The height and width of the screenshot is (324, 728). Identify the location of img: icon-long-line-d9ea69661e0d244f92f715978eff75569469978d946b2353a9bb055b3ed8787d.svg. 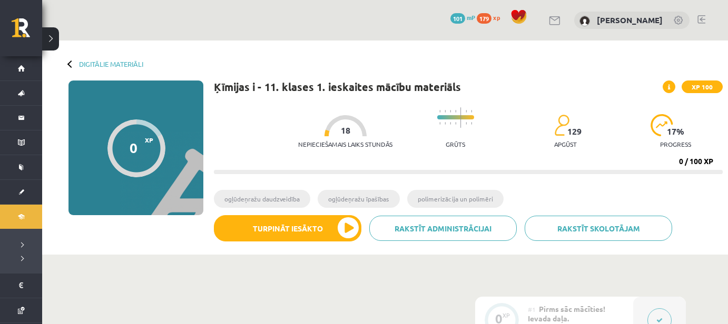
(461, 117).